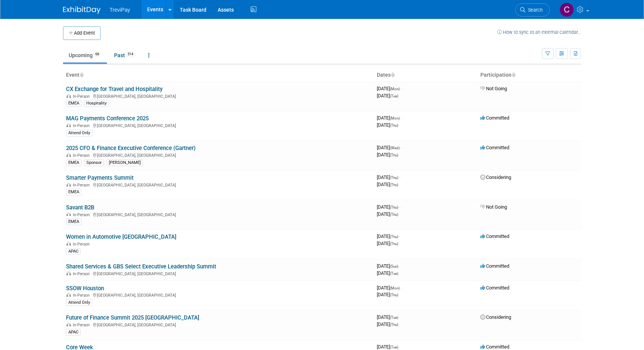 The image size is (644, 350). I want to click on img: ExhibitDay, so click(82, 10).